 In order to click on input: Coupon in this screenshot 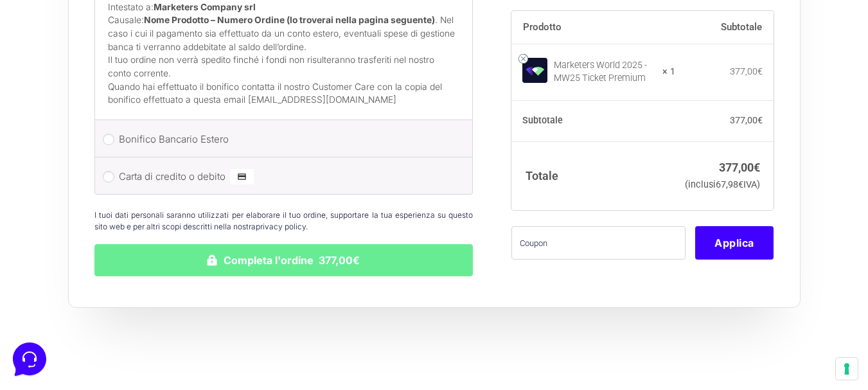, I will do `click(598, 244)`.